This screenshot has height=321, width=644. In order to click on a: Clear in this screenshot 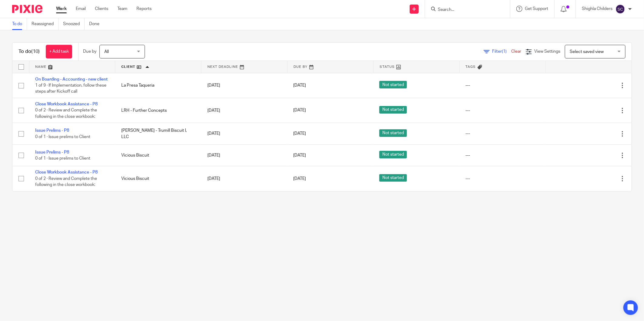, I will do `click(516, 52)`.